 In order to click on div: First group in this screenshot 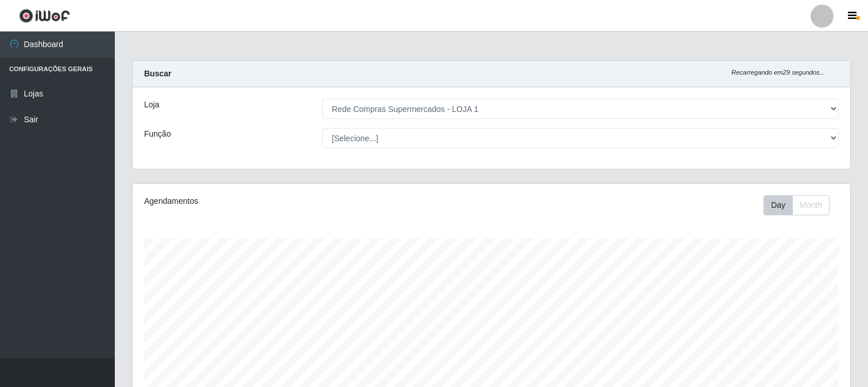, I will do `click(797, 205)`.